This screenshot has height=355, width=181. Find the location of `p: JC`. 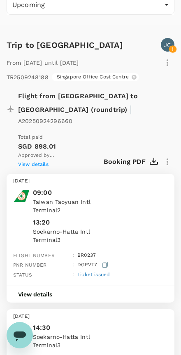

p: JC is located at coordinates (168, 45).